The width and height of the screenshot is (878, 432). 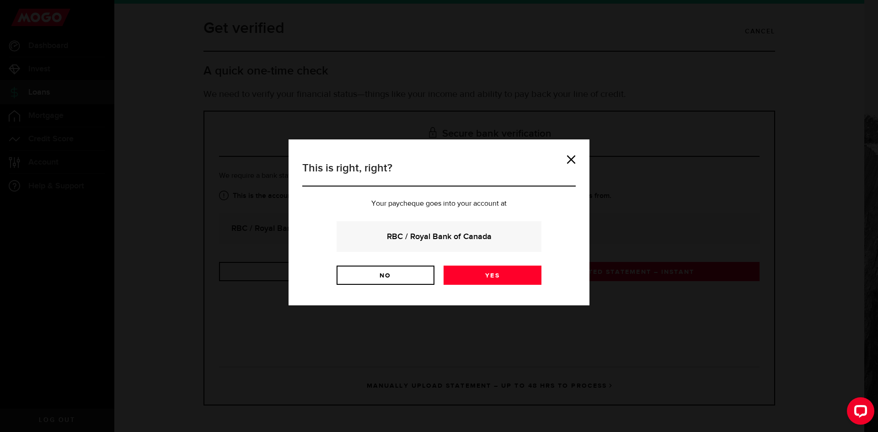 What do you see at coordinates (439, 204) in the screenshot?
I see `p: Your paycheque goes into your account at` at bounding box center [439, 204].